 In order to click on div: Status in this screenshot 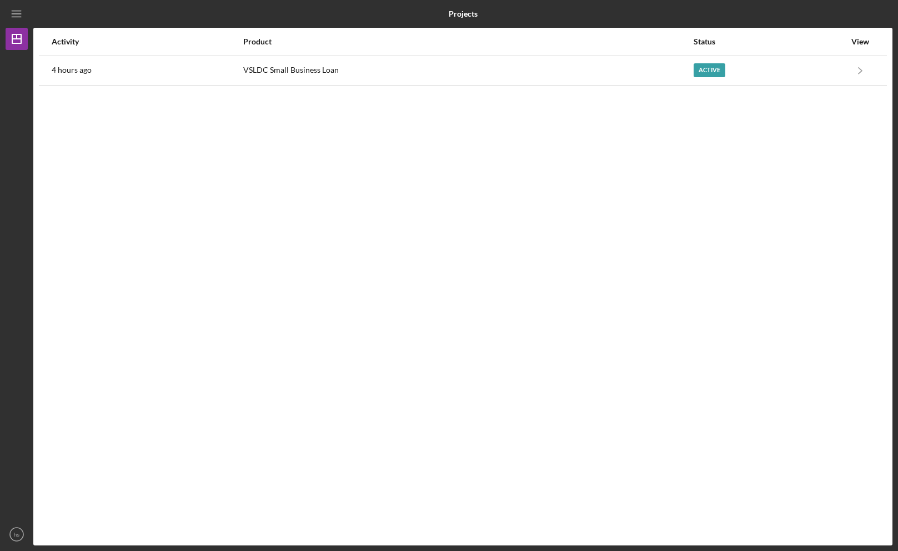, I will do `click(769, 42)`.